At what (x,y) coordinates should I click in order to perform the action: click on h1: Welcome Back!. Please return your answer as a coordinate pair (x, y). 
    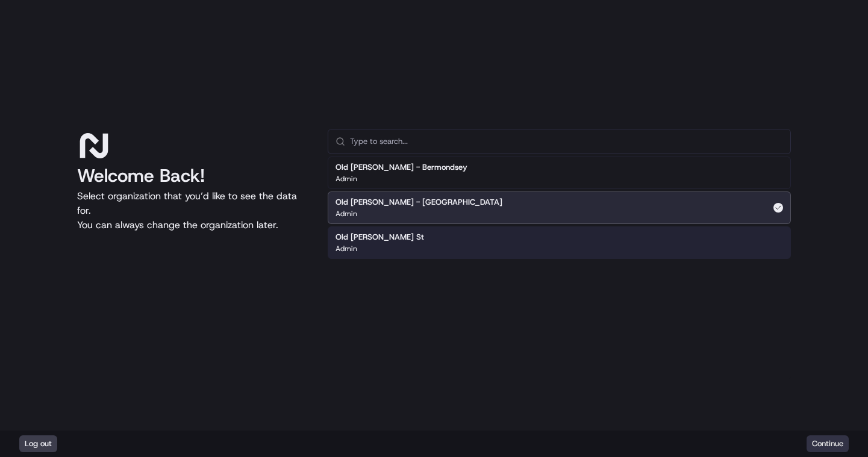
    Looking at the image, I should click on (193, 176).